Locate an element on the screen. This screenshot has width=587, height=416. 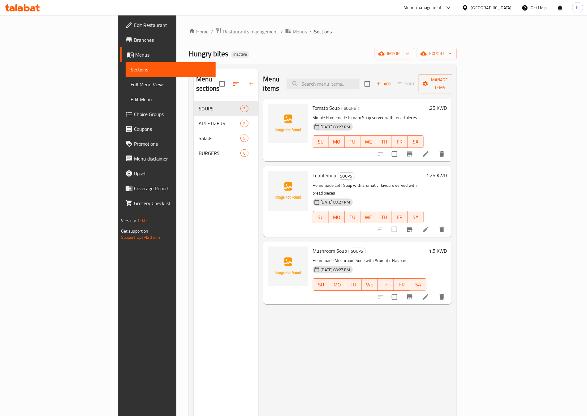
a: Upsell is located at coordinates (168, 174).